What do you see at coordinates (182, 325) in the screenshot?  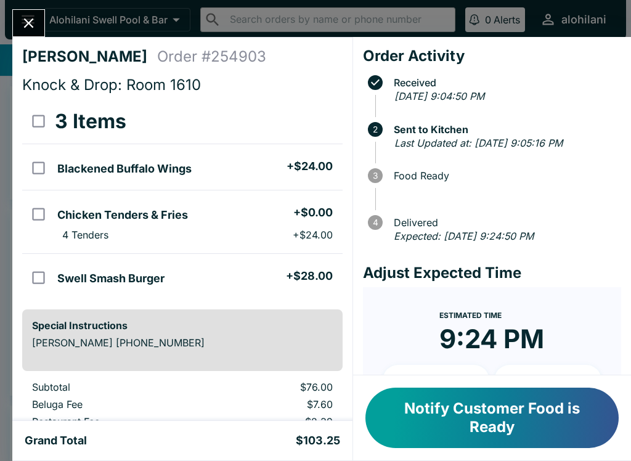 I see `h6: Special Instructions` at bounding box center [182, 325].